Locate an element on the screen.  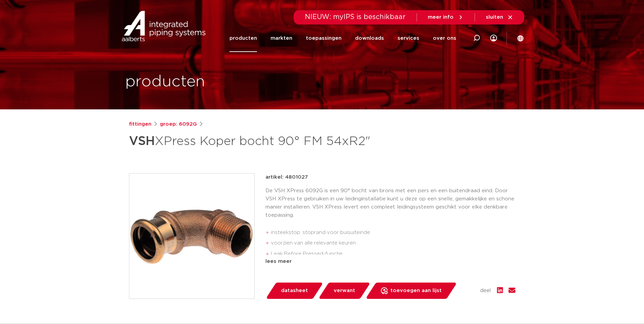
span: deel: is located at coordinates (486, 291).